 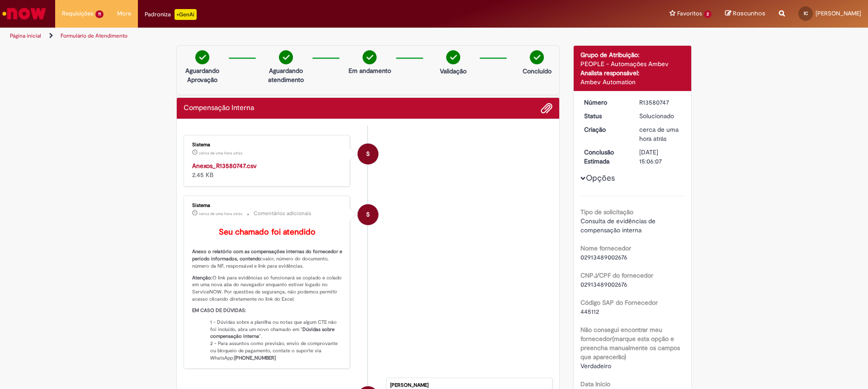 What do you see at coordinates (632, 82) in the screenshot?
I see `div: Ambev Automation` at bounding box center [632, 82].